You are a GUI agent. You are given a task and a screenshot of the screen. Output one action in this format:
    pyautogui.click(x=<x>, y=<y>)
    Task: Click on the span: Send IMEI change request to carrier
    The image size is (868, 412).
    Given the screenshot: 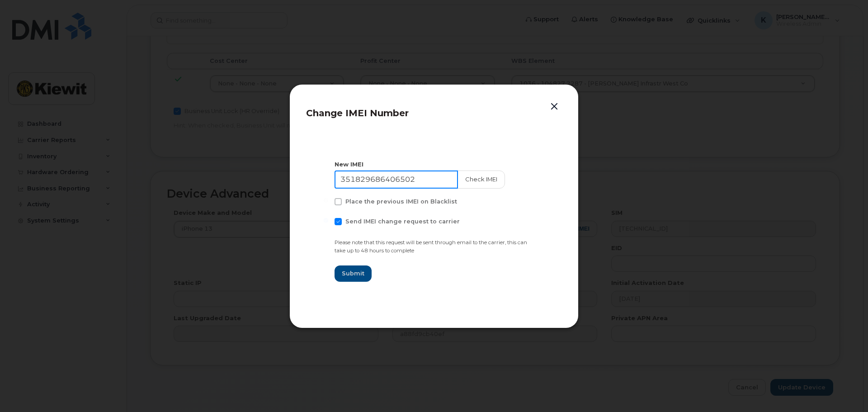 What is the action you would take?
    pyautogui.click(x=402, y=221)
    